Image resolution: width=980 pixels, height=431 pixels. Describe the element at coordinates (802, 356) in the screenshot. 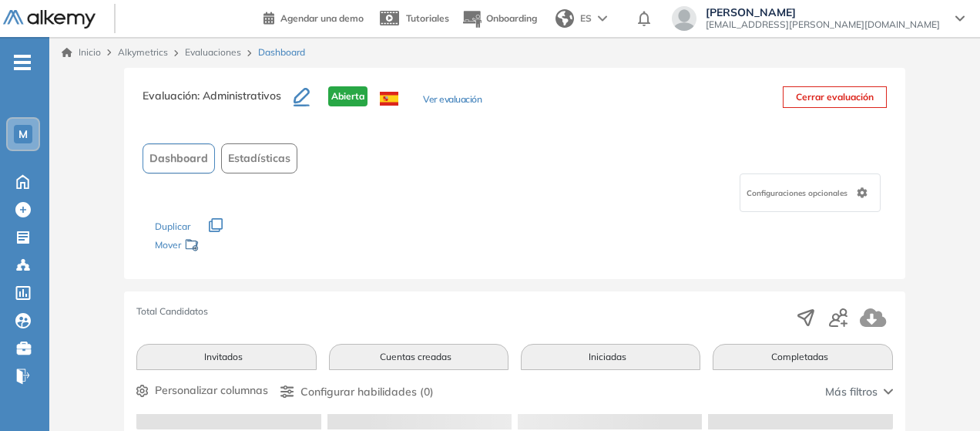

I see `button: Completadas` at that location.